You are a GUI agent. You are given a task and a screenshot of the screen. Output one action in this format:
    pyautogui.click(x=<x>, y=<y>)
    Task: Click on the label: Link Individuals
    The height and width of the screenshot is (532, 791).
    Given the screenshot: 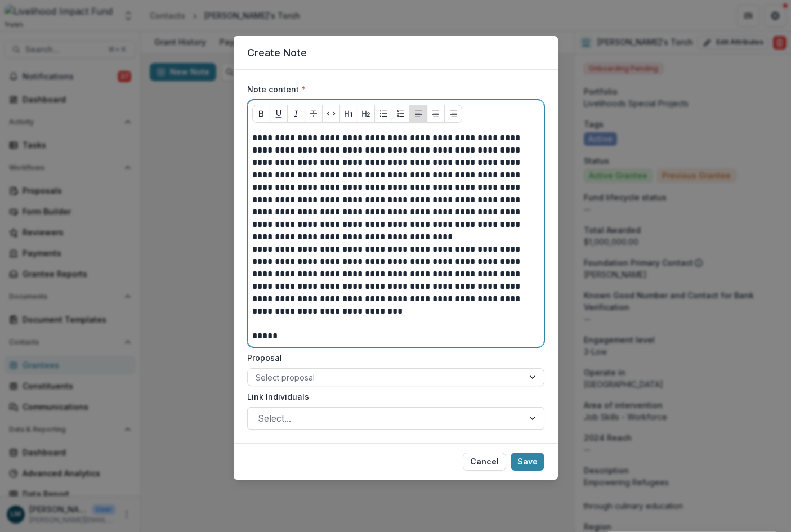 What is the action you would take?
    pyautogui.click(x=392, y=396)
    